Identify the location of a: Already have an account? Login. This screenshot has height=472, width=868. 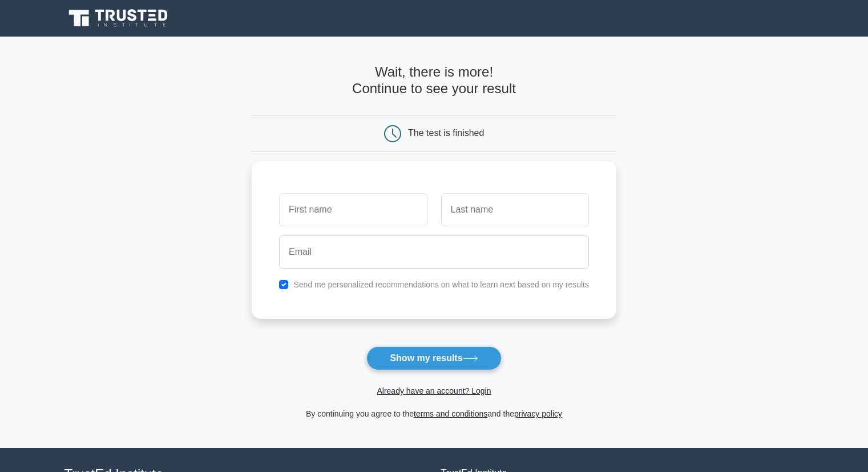
(434, 391).